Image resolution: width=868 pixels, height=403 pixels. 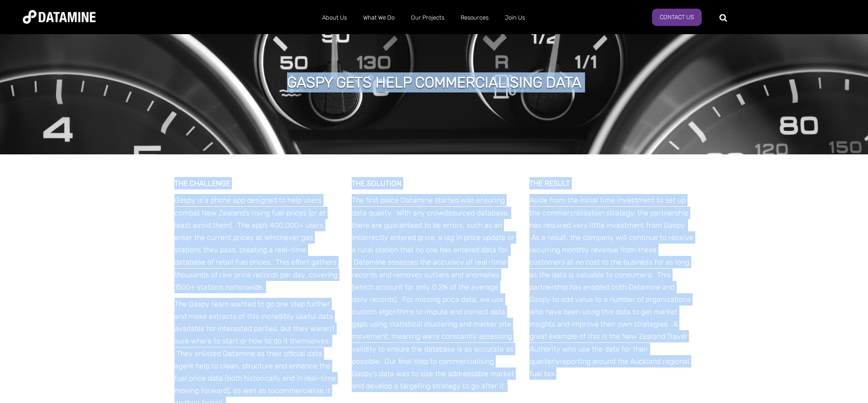 I want to click on p: Aside from the initial time investment to set up the commercialisation strategy, the partnership ..., so click(x=612, y=287).